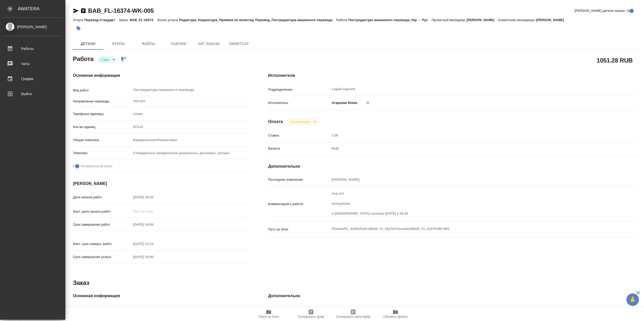 The height and width of the screenshot is (321, 644). Describe the element at coordinates (102, 127) in the screenshot. I see `p: Кол-во единиц` at that location.